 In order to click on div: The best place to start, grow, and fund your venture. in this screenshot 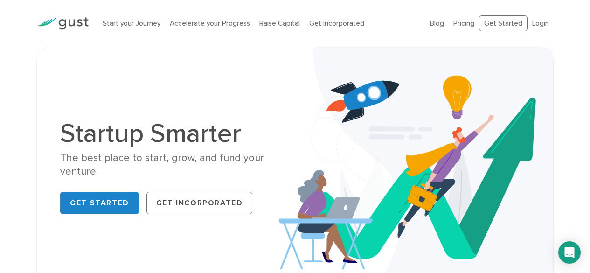, I will do `click(174, 165)`.